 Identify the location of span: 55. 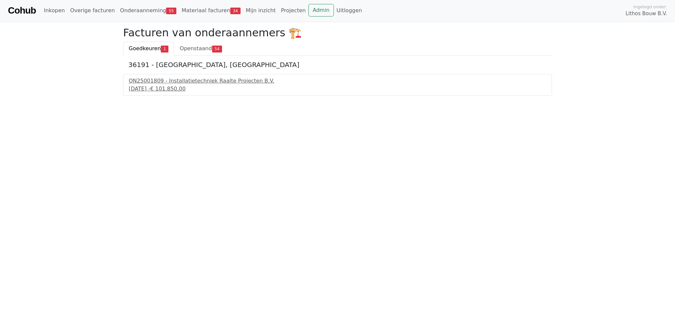
(171, 11).